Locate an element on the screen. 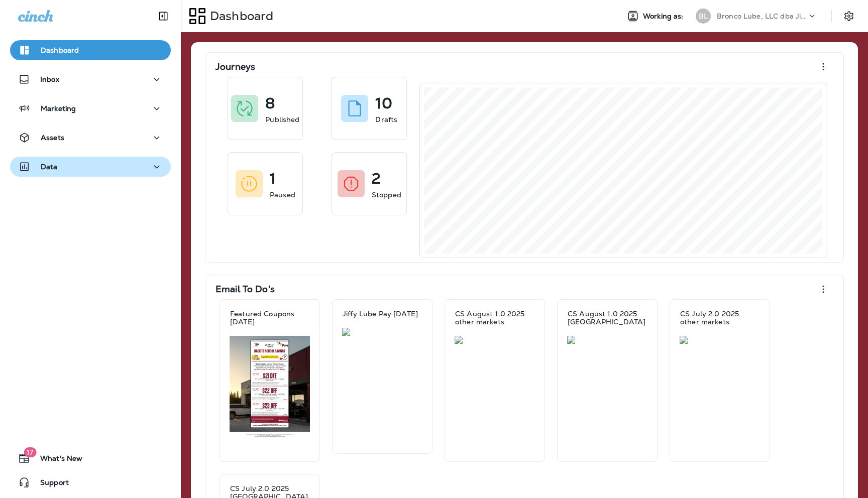  p: Drafts is located at coordinates (386, 120).